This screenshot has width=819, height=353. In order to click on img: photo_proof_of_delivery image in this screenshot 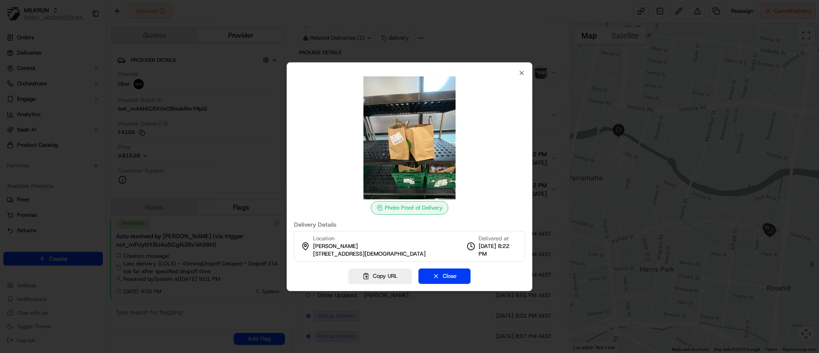, I will do `click(410, 138)`.